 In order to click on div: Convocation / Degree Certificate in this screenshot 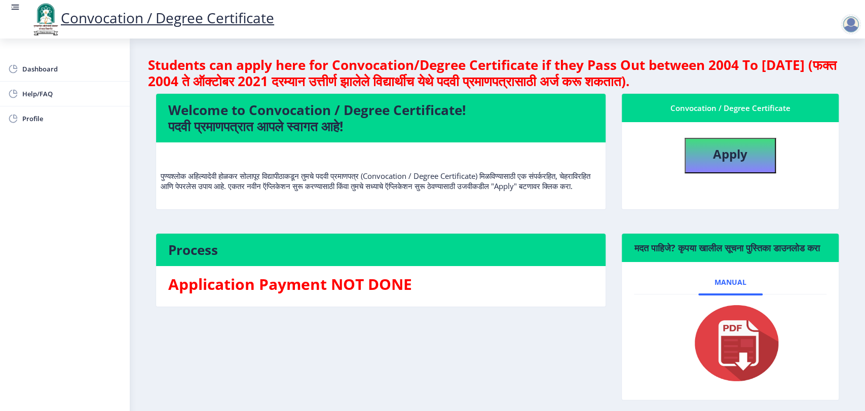, I will do `click(730, 108)`.